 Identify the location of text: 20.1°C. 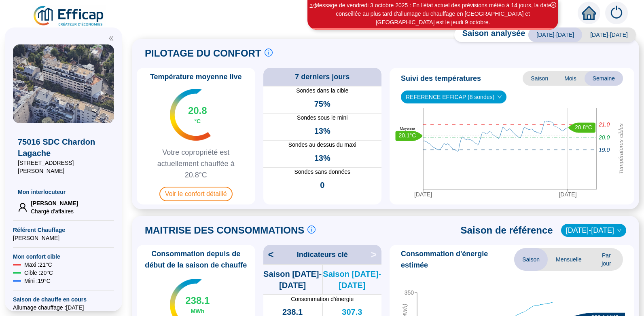
(407, 135).